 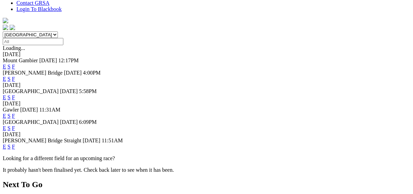 I want to click on span: Gawler, so click(x=11, y=109).